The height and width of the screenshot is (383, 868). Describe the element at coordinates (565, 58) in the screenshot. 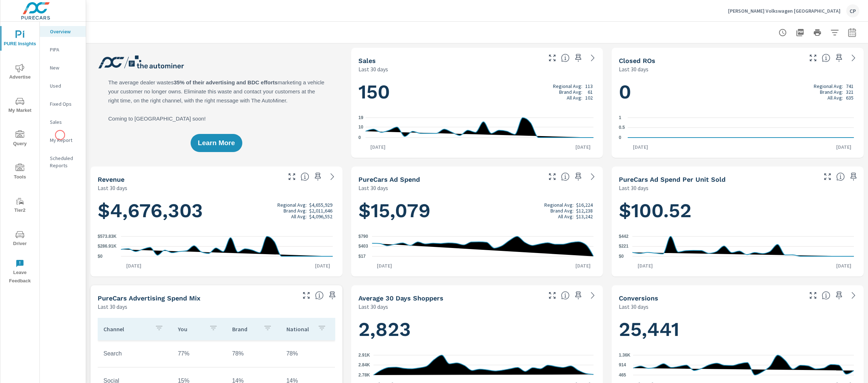

I see `span: Number of vehicles sold by the dealership over the selected date range. [Source: This data is sou...` at that location.